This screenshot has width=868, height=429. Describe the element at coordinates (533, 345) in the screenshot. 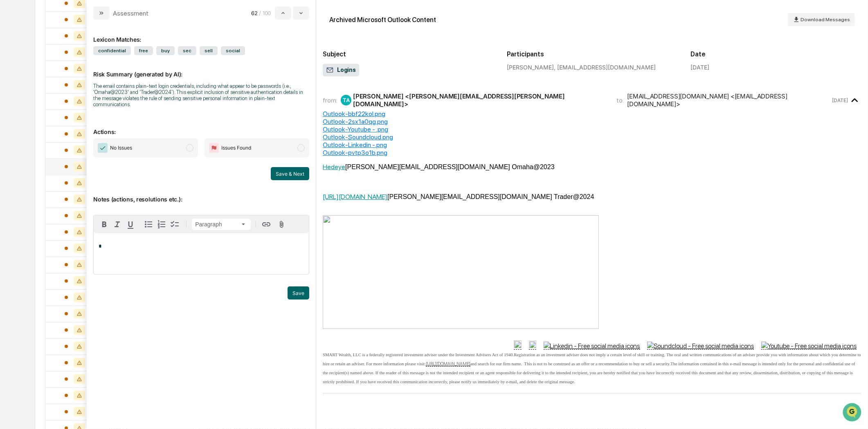

I see `img: 456729ff-ab5b-4287-8e3d-c403354701bc` at that location.